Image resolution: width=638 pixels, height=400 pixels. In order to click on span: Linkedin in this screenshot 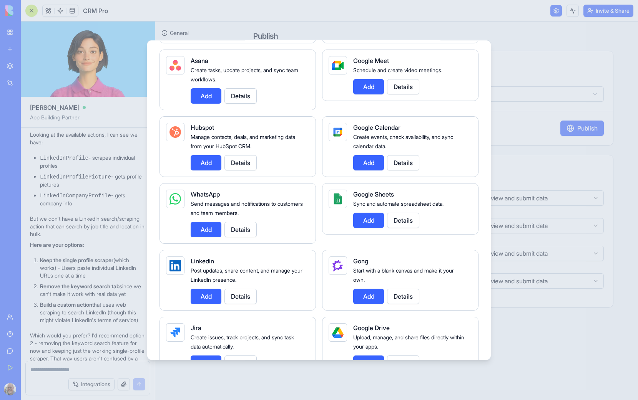, I will do `click(202, 261)`.